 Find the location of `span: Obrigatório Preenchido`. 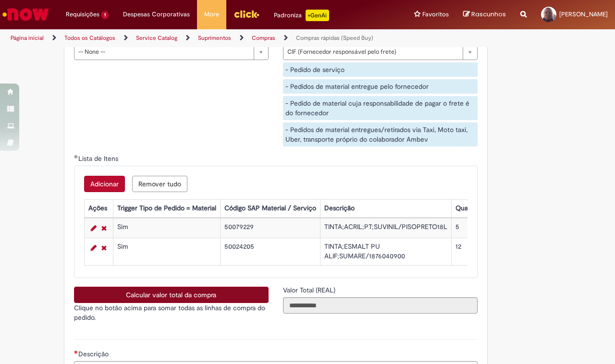

span: Obrigatório Preenchido is located at coordinates (76, 156).